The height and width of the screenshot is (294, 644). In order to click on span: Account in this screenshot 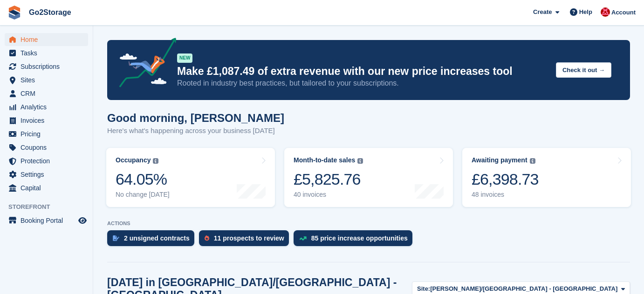, I will do `click(624, 13)`.